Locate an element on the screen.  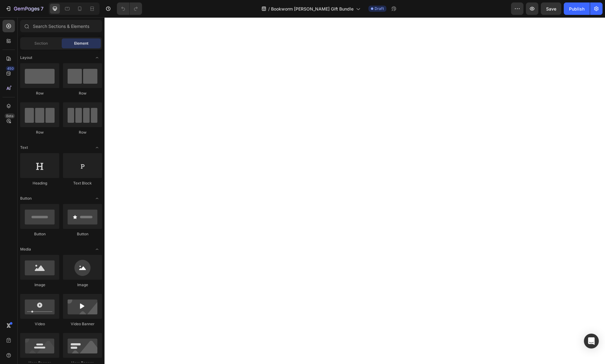
p: 7 is located at coordinates (42, 9).